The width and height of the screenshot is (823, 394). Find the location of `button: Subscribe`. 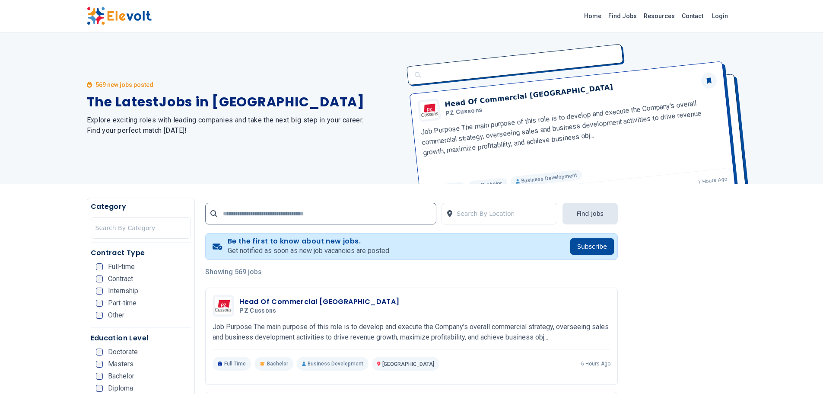

button: Subscribe is located at coordinates (592, 246).